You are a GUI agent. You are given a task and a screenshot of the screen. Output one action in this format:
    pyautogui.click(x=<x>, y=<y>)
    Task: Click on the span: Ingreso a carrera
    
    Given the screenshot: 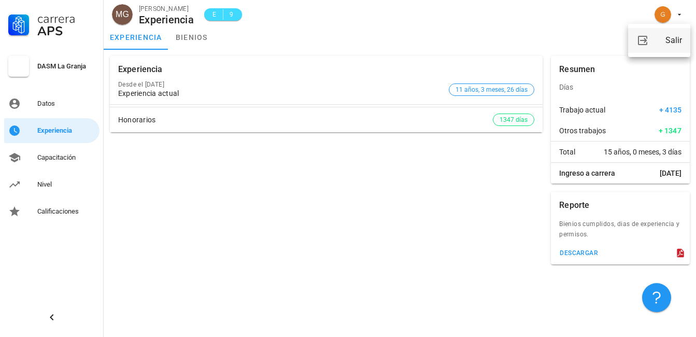 What is the action you would take?
    pyautogui.click(x=587, y=173)
    